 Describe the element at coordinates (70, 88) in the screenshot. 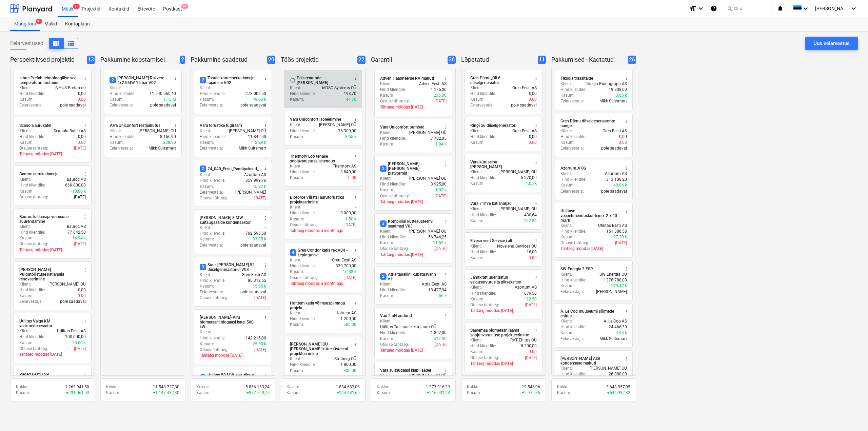

I see `p: INHUS Prefab oü` at that location.